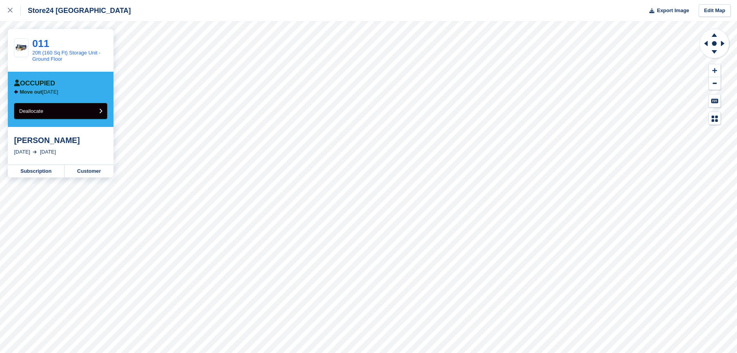 This screenshot has width=737, height=353. I want to click on img: arrow-right-light-icn-cde0832a797a2874e46488d9cf13f60e5c3a73dbe684e267c42b8395dfbc2abf.svg, so click(35, 152).